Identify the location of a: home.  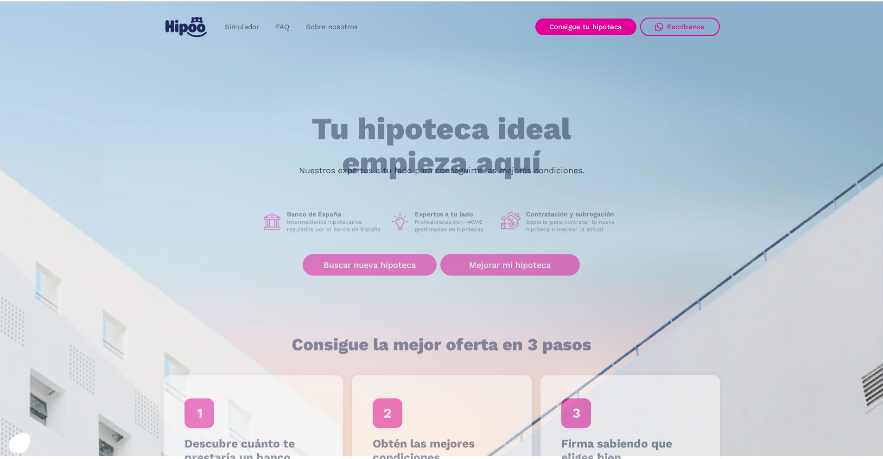
(186, 27).